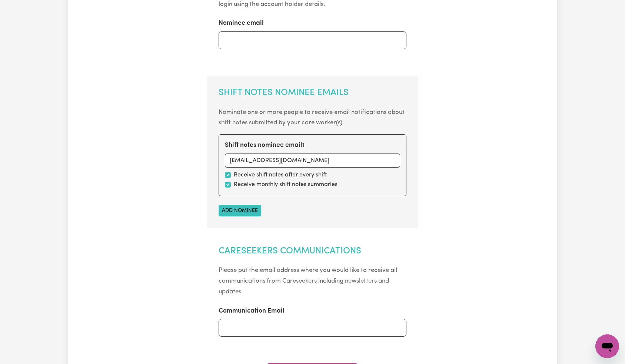  What do you see at coordinates (240, 211) in the screenshot?
I see `button: Add nominee` at bounding box center [240, 211].